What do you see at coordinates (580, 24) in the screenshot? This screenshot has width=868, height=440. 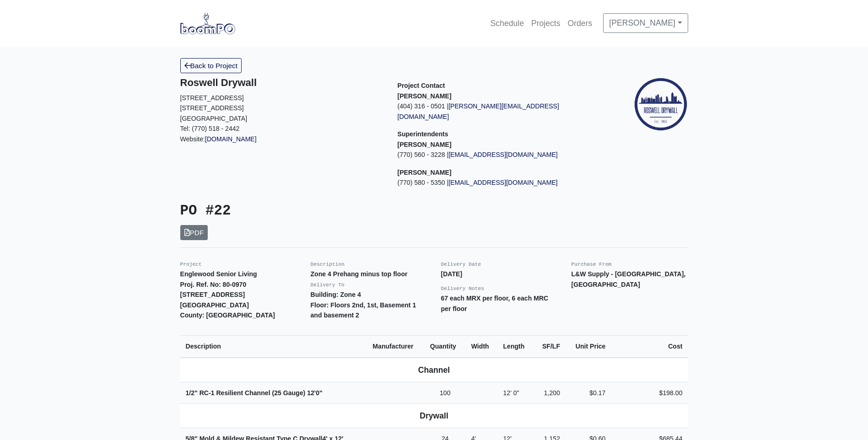 I see `a: Orders` at bounding box center [580, 24].